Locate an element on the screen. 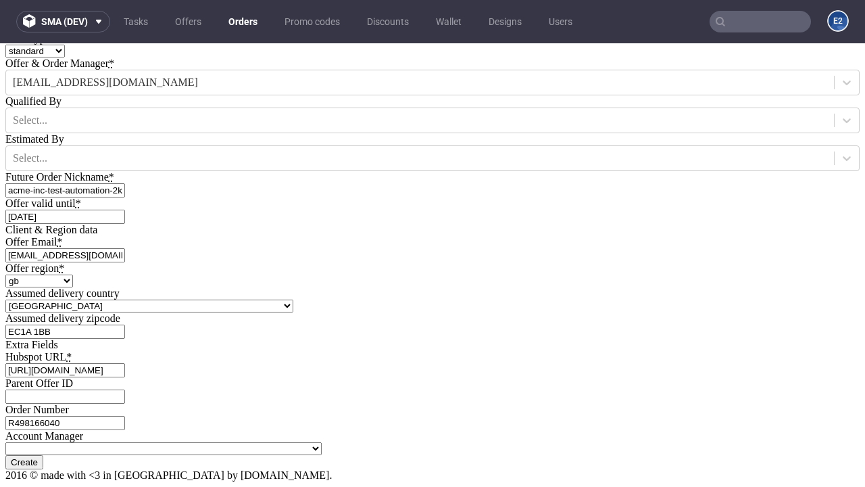 The height and width of the screenshot is (487, 865). span: Extra Fields is located at coordinates (32, 301).